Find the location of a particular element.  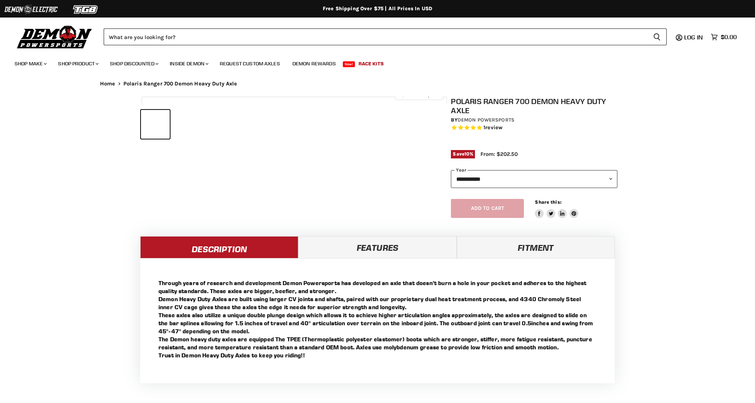

span: Click to expand is located at coordinates (419, 95).